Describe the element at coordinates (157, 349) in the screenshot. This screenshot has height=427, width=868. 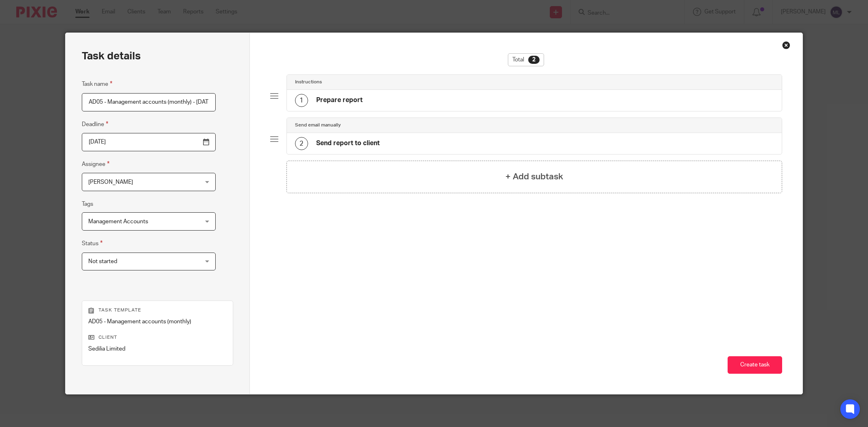
I see `p: Sedilia Limited` at that location.